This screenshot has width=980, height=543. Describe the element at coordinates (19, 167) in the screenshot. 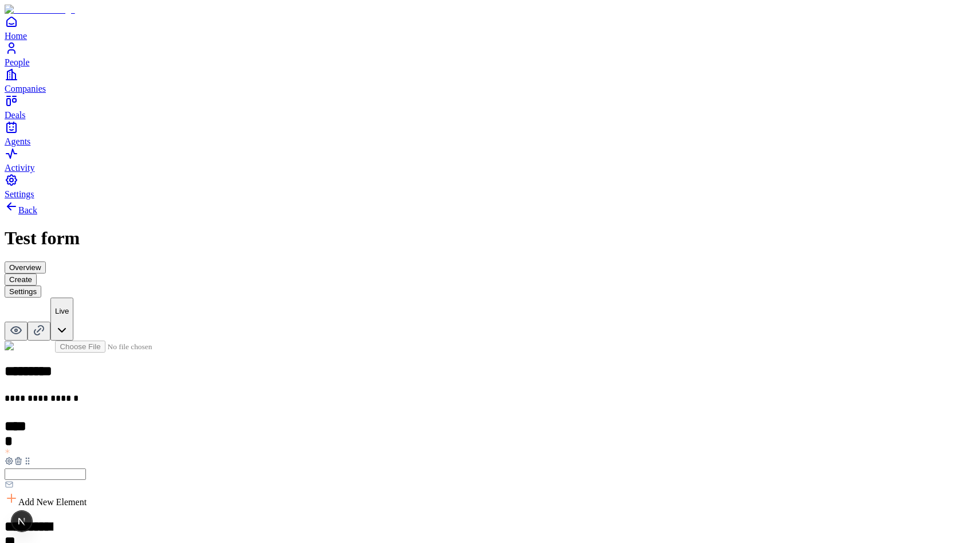

I see `span: Activity` at that location.